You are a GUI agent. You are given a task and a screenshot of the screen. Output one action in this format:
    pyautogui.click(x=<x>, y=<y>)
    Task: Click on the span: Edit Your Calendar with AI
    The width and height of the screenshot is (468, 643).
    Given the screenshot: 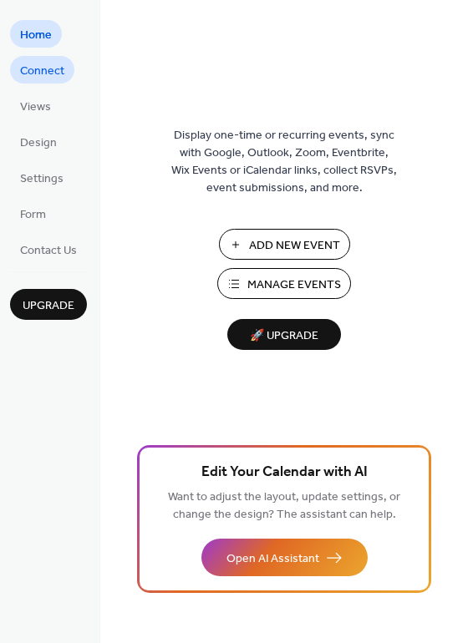 What is the action you would take?
    pyautogui.click(x=284, y=473)
    